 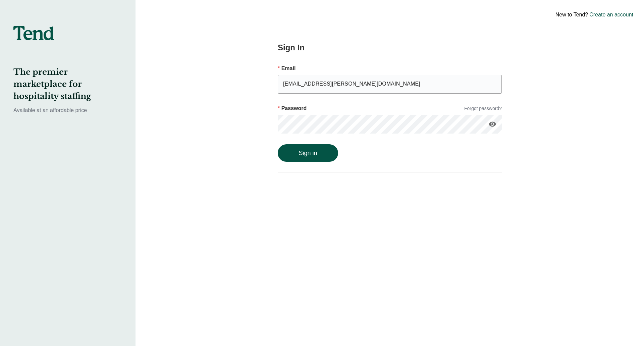 I want to click on h2: Sign In, so click(x=390, y=47).